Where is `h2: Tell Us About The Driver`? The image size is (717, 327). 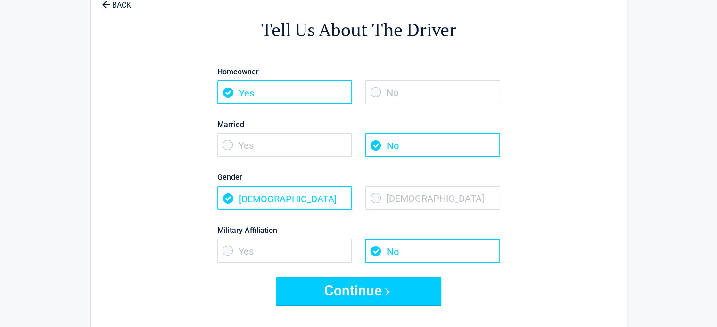
h2: Tell Us About The Driver is located at coordinates (359, 30).